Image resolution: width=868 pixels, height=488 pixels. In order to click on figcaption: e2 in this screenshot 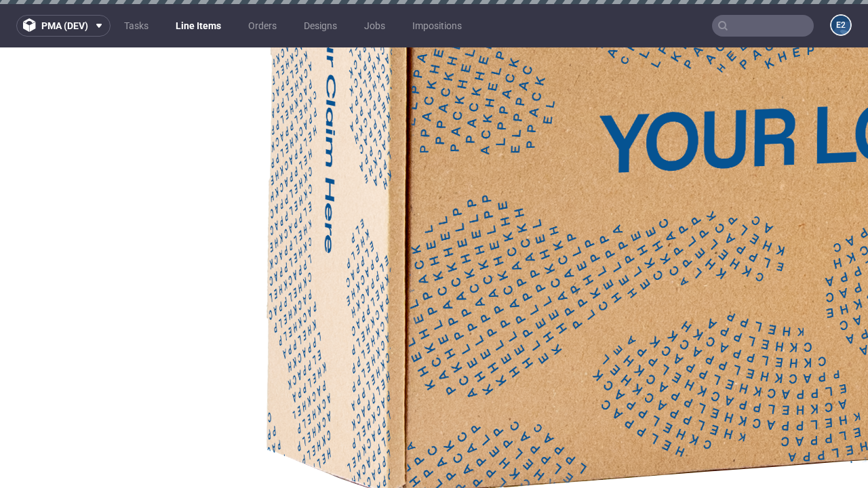, I will do `click(841, 25)`.